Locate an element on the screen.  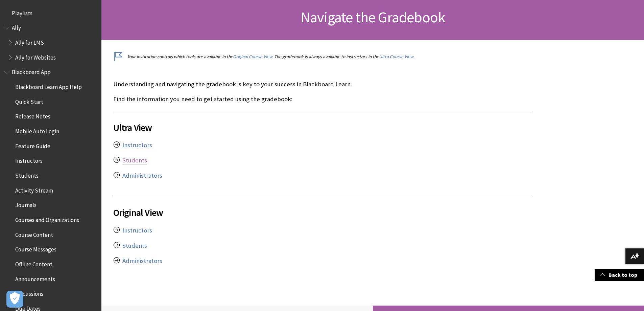
span: Instructors is located at coordinates (29, 160).